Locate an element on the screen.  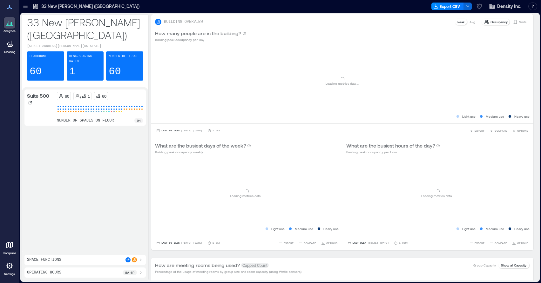
p: Show all Capacity is located at coordinates (514, 266).